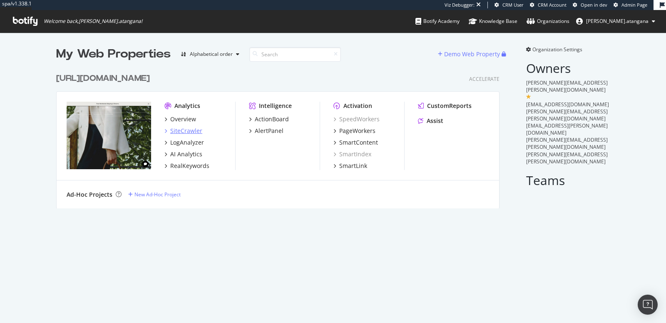 This screenshot has width=666, height=323. I want to click on a: SmartIndex, so click(352, 154).